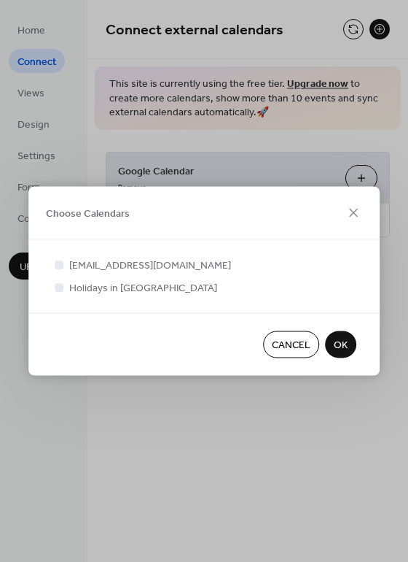 This screenshot has width=408, height=562. I want to click on button: Cancel, so click(291, 344).